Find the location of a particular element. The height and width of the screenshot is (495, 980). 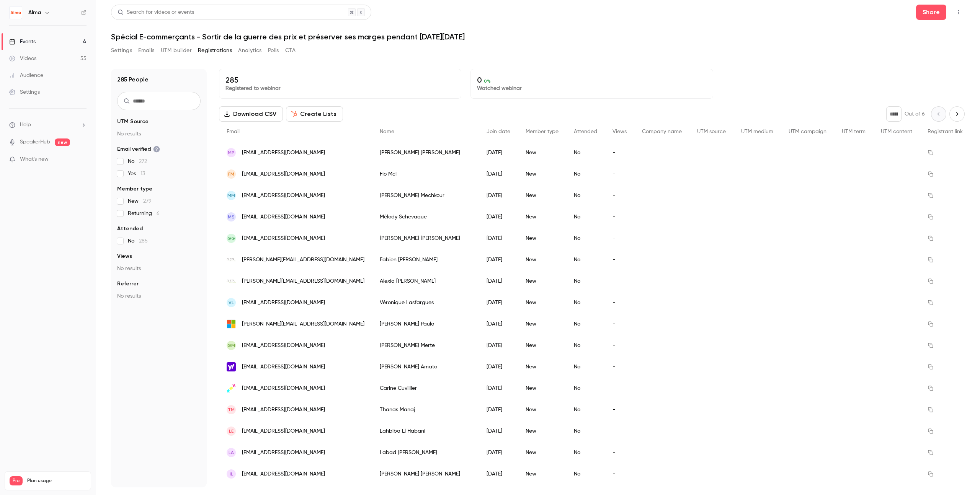

span: No is located at coordinates (138, 162).